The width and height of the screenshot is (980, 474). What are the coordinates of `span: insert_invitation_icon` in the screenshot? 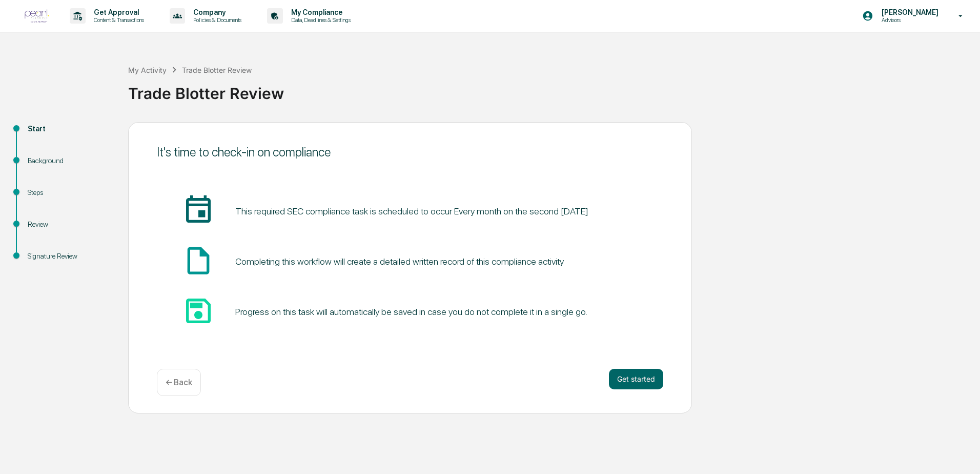 It's located at (199, 211).